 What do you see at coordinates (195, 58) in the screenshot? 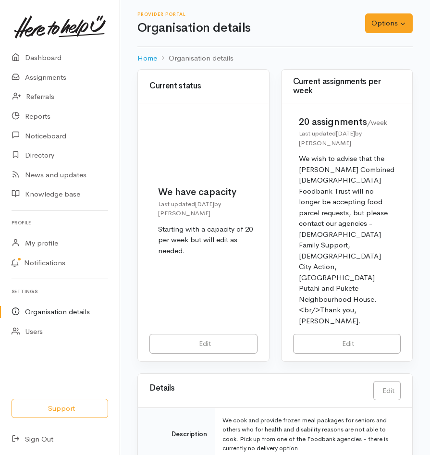
I see `li: Organisation details` at bounding box center [195, 58].